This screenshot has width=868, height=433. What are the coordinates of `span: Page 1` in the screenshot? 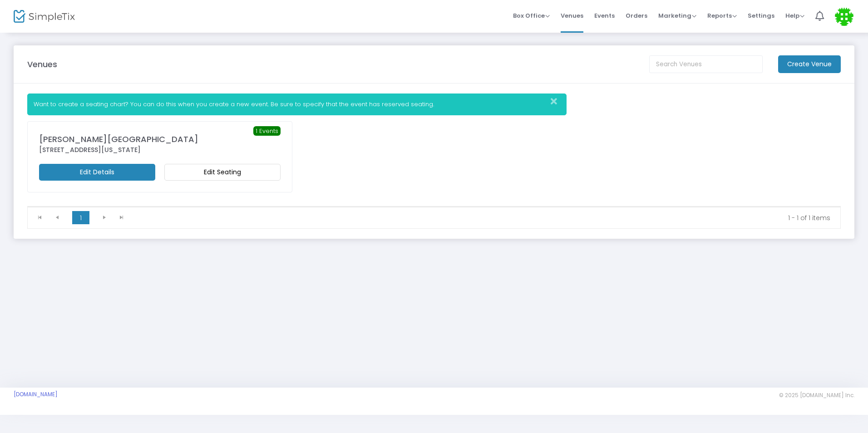 It's located at (81, 218).